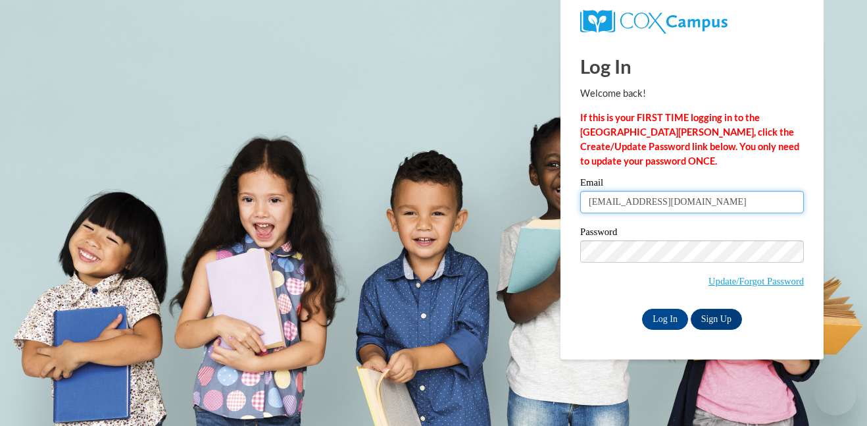 This screenshot has width=867, height=426. I want to click on input: Log In, so click(665, 319).